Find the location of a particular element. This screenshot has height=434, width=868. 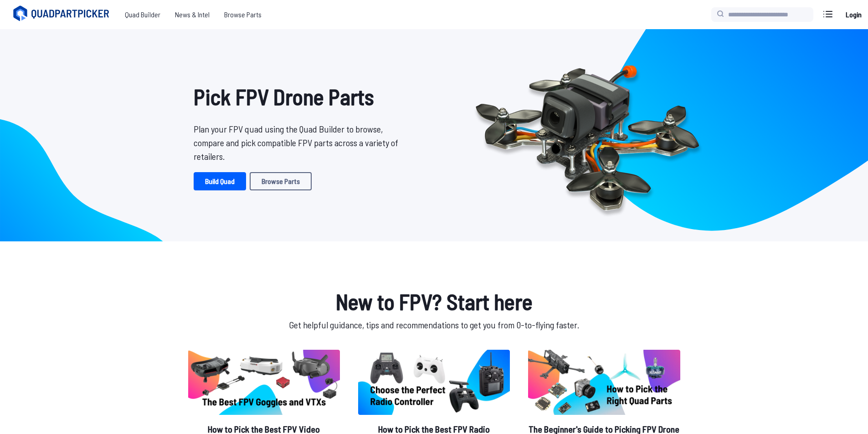

span: Quad Builder is located at coordinates (143, 15).